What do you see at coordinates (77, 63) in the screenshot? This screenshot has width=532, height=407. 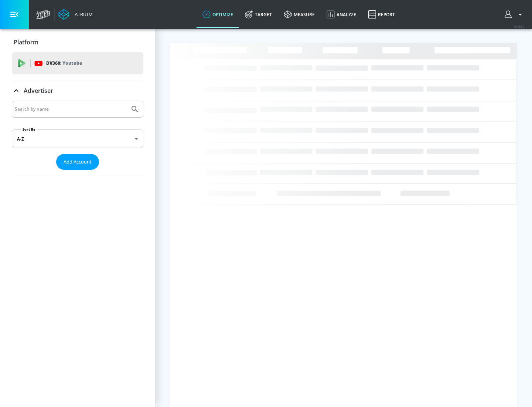 I see `div: DV360: Youtube` at bounding box center [77, 63].